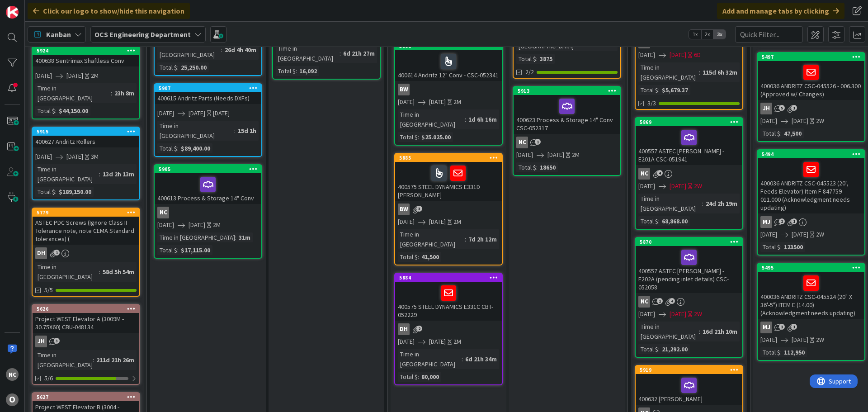 The height and width of the screenshot is (412, 868). What do you see at coordinates (793, 133) in the screenshot?
I see `div: 47,500` at bounding box center [793, 133].